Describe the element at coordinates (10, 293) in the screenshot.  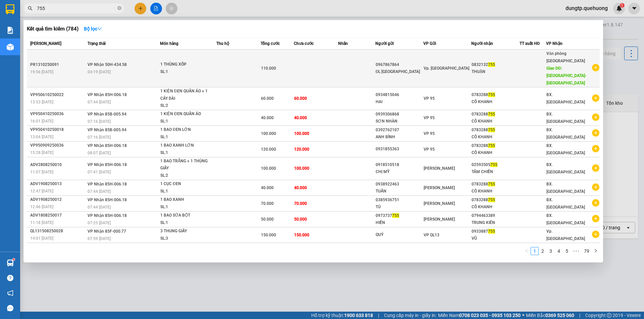
I see `span: notification` at that location.